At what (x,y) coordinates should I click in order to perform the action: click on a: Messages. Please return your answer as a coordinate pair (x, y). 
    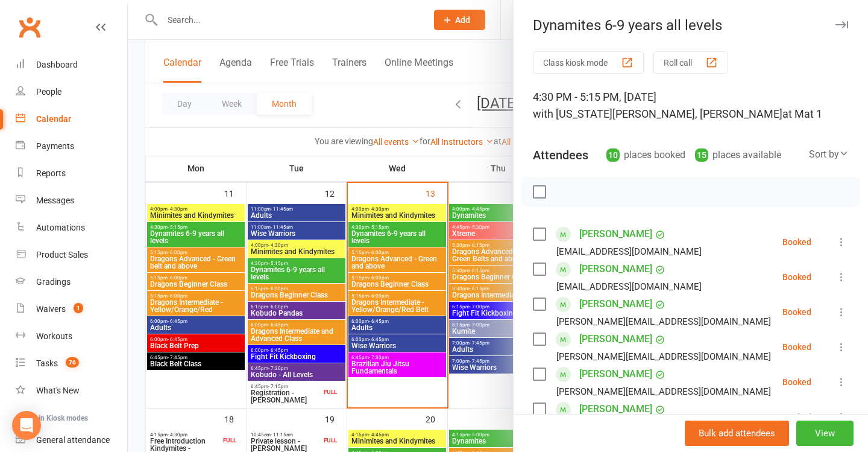
    Looking at the image, I should click on (71, 200).